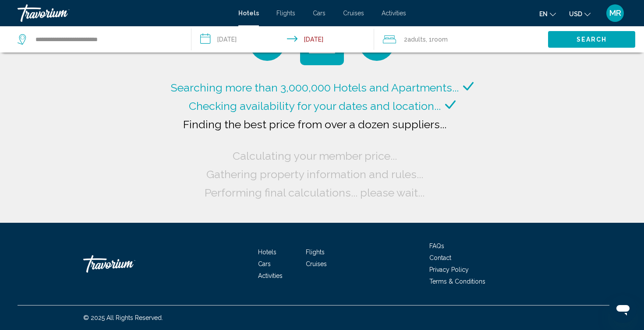 The image size is (644, 330). Describe the element at coordinates (315, 106) in the screenshot. I see `span: Checking availability for your dates and location...` at that location.